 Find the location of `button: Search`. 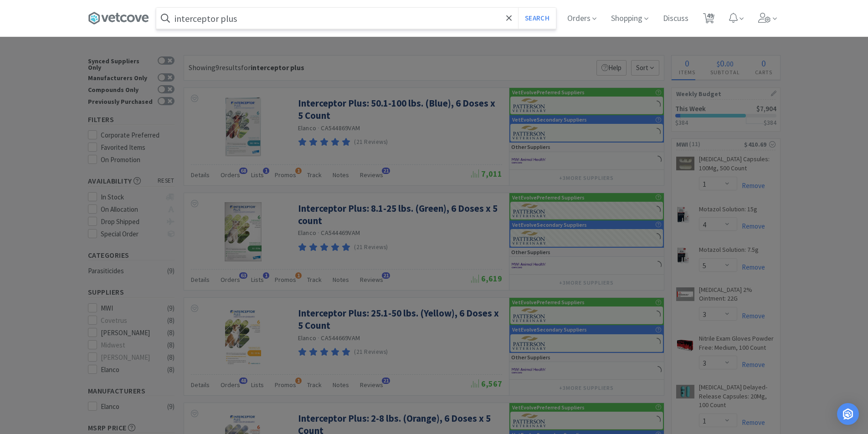

button: Search is located at coordinates (537, 18).